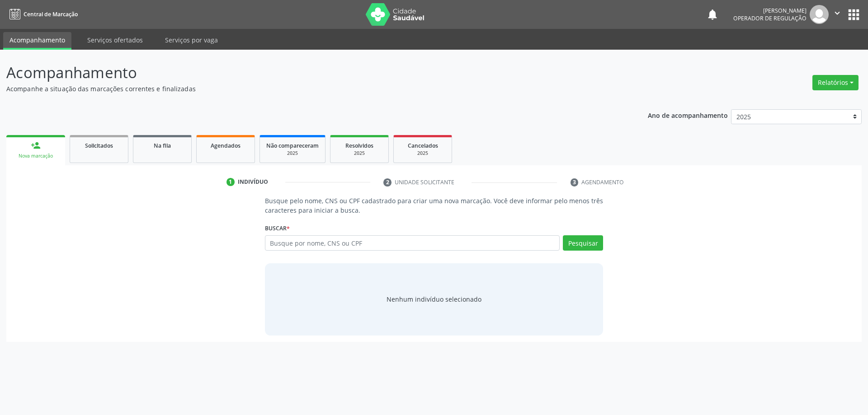  I want to click on span: Não compareceram, so click(293, 145).